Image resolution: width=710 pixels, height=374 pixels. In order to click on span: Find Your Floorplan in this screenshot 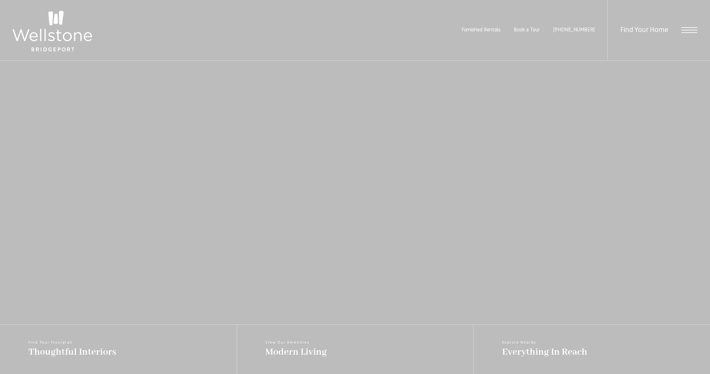, I will do `click(72, 343)`.